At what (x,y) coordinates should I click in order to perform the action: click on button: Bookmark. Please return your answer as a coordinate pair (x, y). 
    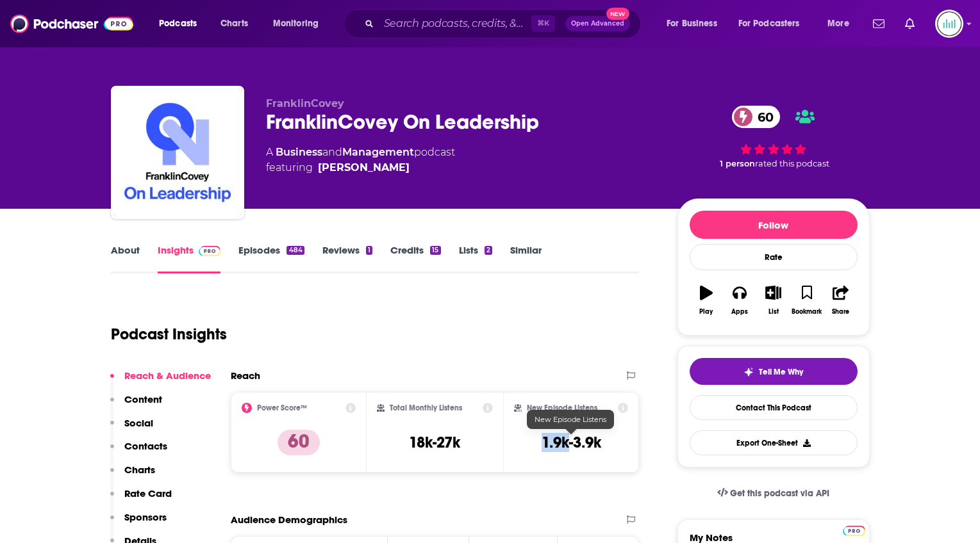
    Looking at the image, I should click on (807, 300).